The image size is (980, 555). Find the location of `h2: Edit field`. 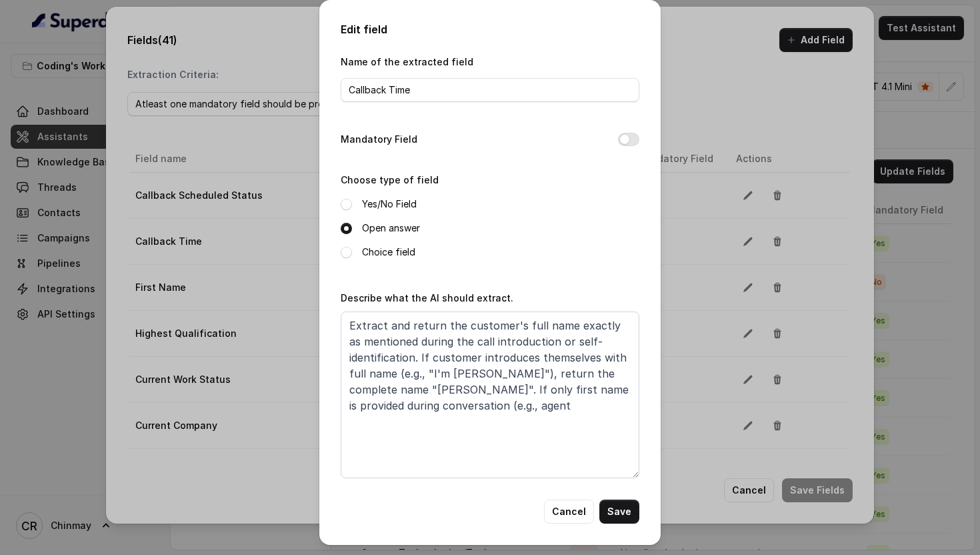

h2: Edit field is located at coordinates (490, 30).